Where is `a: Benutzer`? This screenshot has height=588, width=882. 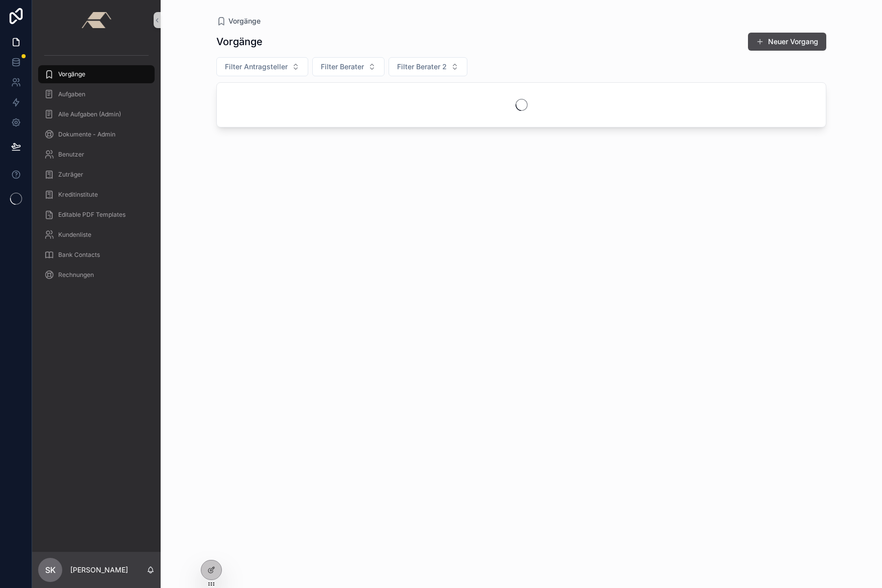
a: Benutzer is located at coordinates (97, 154).